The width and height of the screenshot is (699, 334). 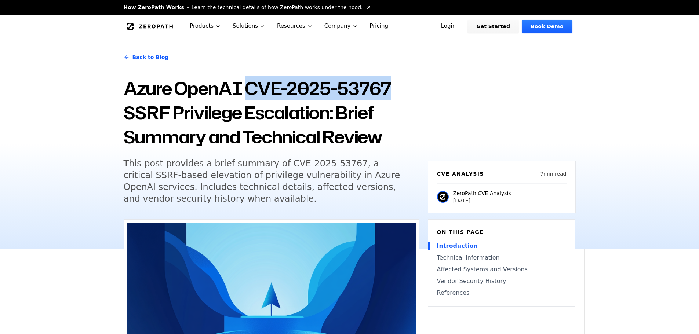 I want to click on a: Technical Information, so click(x=501, y=258).